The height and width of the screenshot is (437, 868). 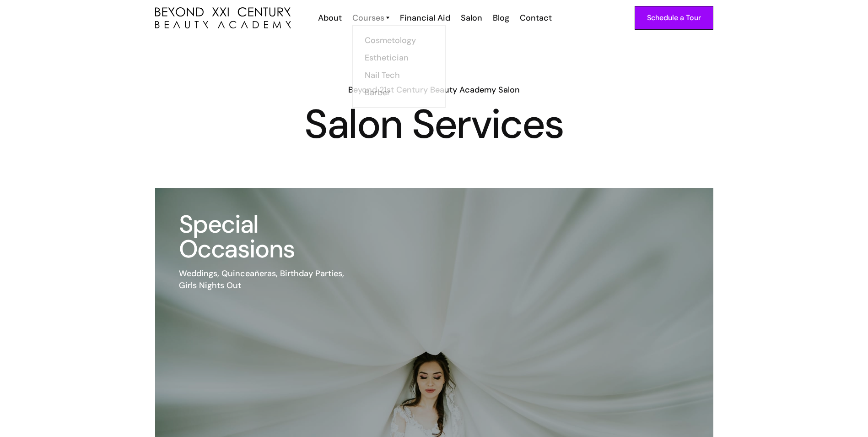 What do you see at coordinates (501, 18) in the screenshot?
I see `div: Blog` at bounding box center [501, 18].